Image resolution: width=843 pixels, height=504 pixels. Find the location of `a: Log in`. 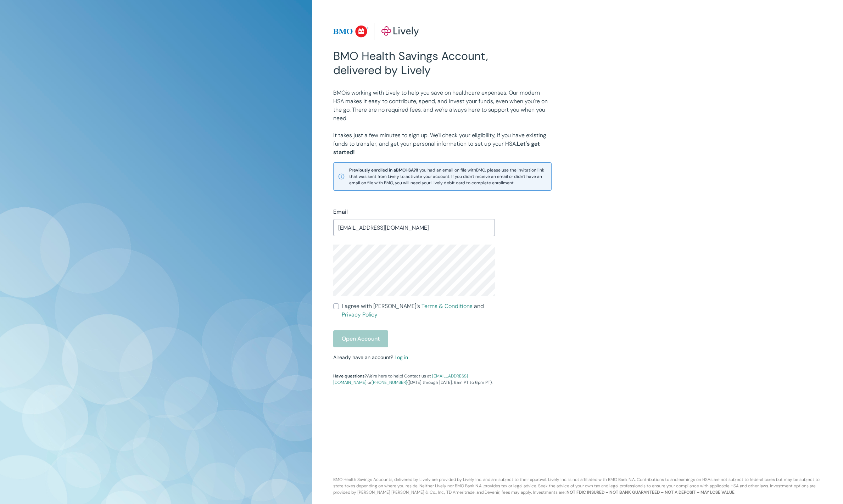

a: Log in is located at coordinates (401, 358).